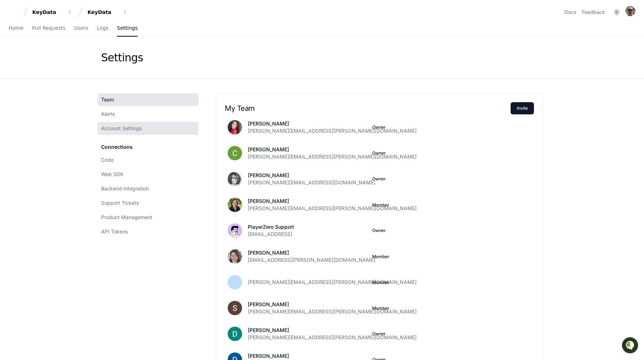  I want to click on span: Web SDK, so click(112, 174).